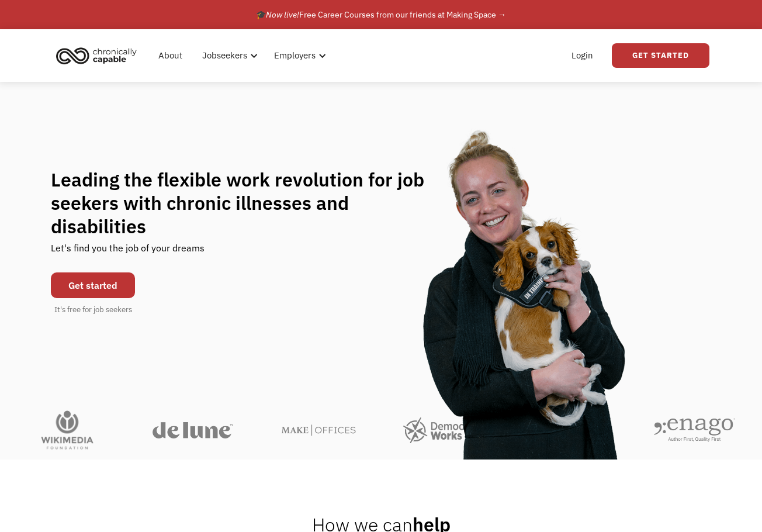  I want to click on div: 🎓 Free Career Courses from our friends at Making Space →, so click(381, 14).